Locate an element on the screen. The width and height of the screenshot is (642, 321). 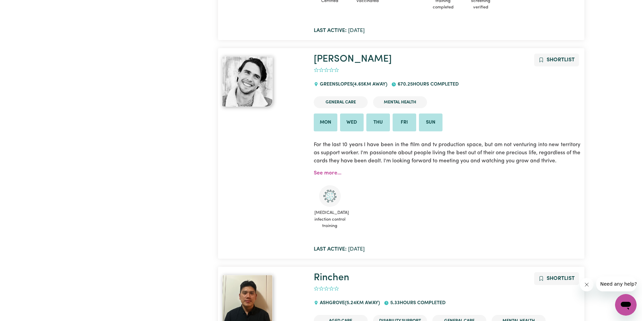
div: GREENSLOPES is located at coordinates (353, 85).